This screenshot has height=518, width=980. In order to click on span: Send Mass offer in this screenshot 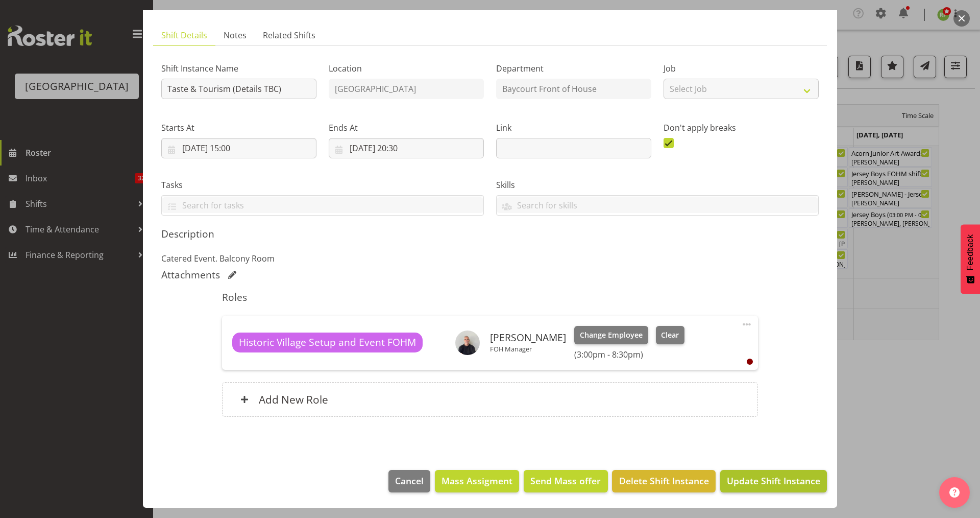, I will do `click(565, 480)`.